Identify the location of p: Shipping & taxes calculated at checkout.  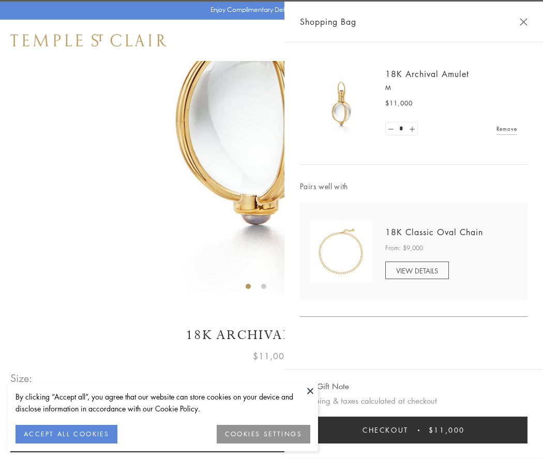
(413, 400).